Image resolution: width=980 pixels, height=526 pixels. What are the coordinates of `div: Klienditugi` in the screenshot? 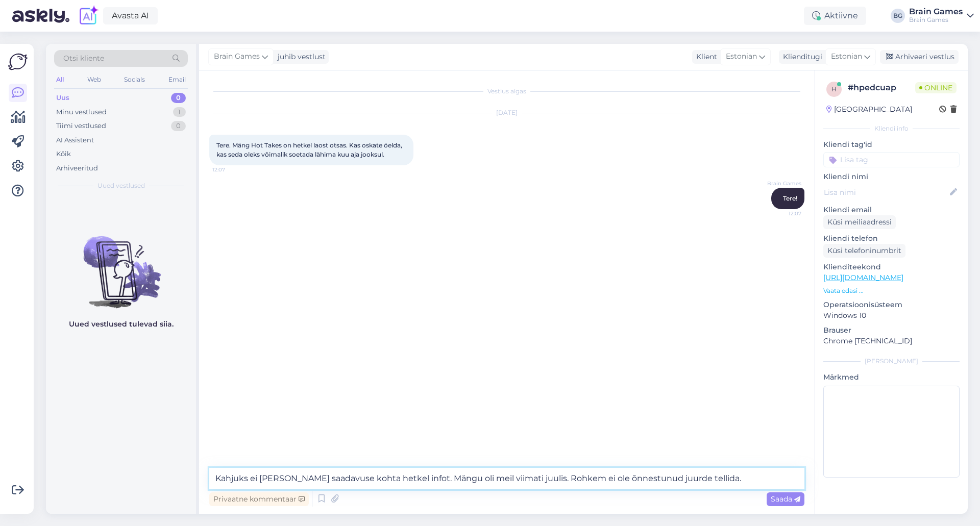 It's located at (800, 57).